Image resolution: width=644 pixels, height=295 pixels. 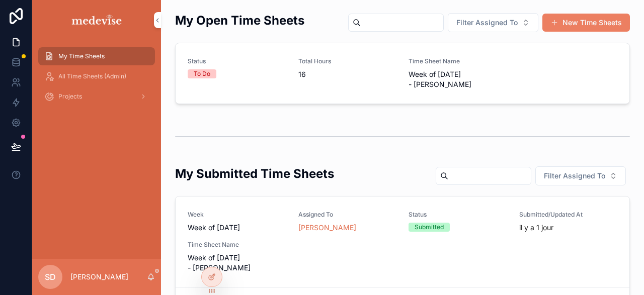 I want to click on span: Total Hours, so click(x=348, y=61).